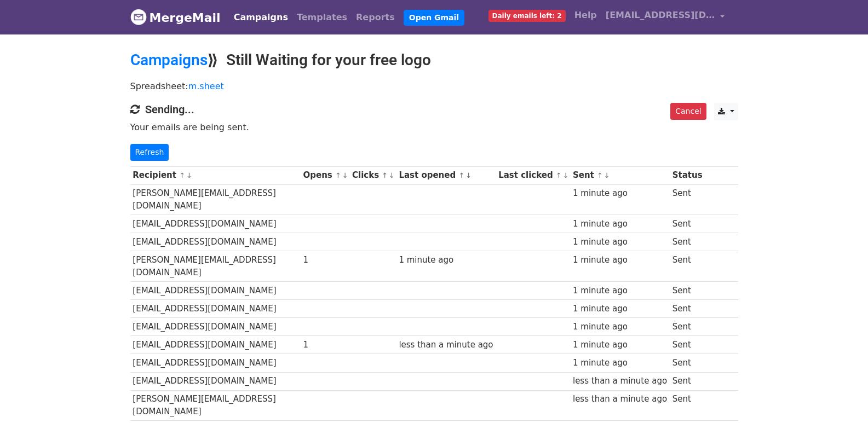  Describe the element at coordinates (149, 153) in the screenshot. I see `a: Refresh` at that location.